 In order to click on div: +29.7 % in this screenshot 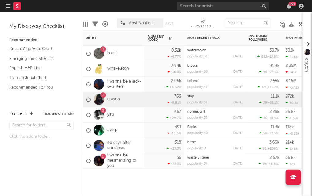, I will do `click(174, 118)`.